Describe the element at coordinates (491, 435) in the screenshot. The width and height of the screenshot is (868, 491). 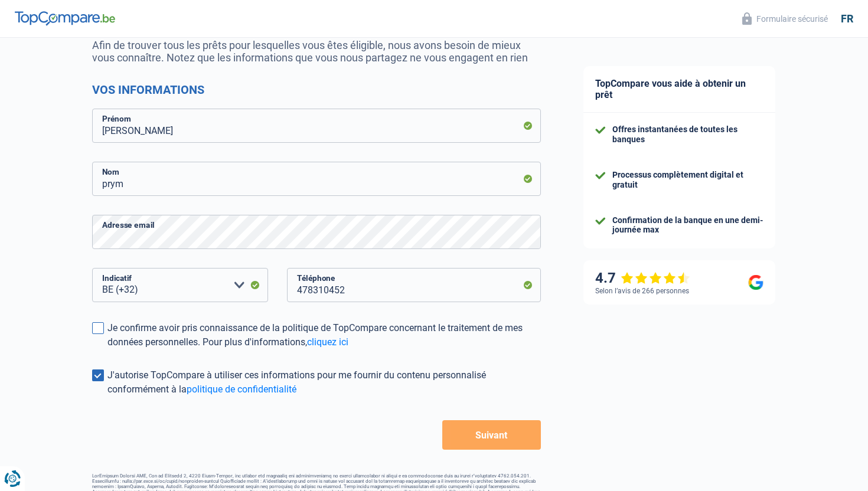
I see `button: Suivant` at that location.